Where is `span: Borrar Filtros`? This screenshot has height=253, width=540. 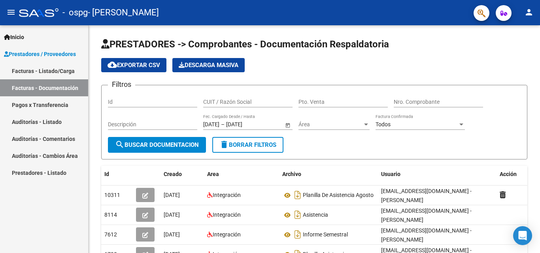 span: Borrar Filtros is located at coordinates (248, 145).